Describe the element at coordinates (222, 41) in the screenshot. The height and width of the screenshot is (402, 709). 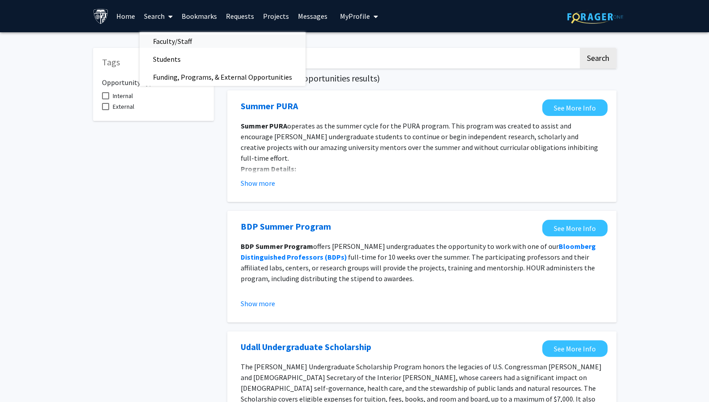
I see `a: Faculty/Staff` at that location.